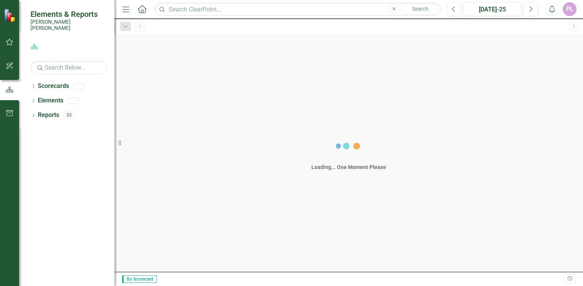 The width and height of the screenshot is (583, 286). What do you see at coordinates (349, 167) in the screenshot?
I see `div: Loading... One Moment Please` at bounding box center [349, 167].